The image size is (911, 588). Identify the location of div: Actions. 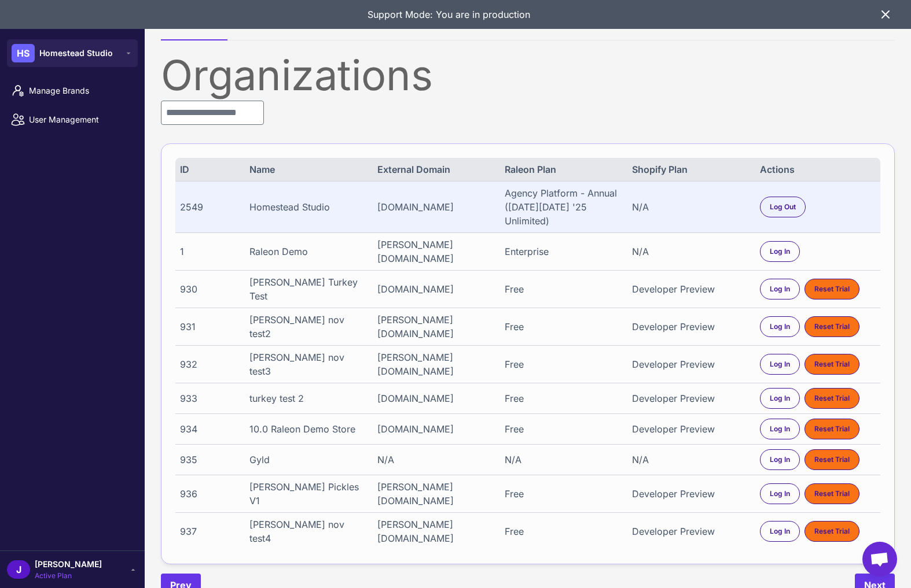
(818, 169).